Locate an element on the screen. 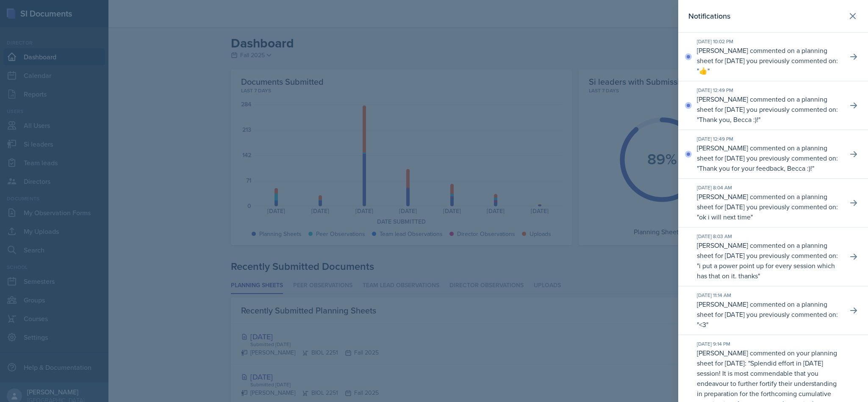 The image size is (868, 402). p: <3 is located at coordinates (702, 324).